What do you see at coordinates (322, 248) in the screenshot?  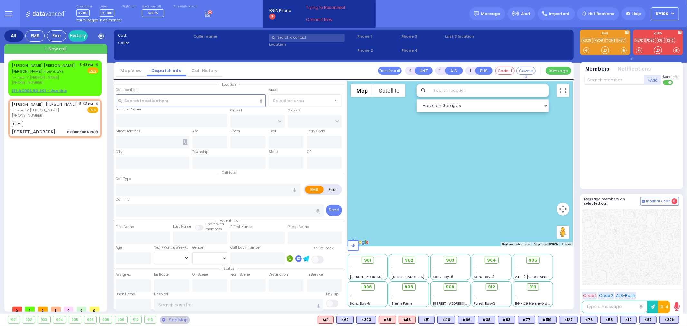 I see `label: Use Callback` at bounding box center [322, 248].